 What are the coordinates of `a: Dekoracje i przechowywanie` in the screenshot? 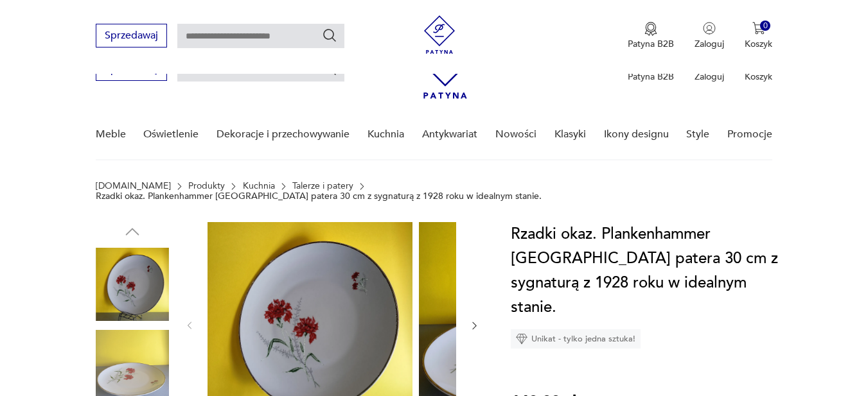 It's located at (283, 134).